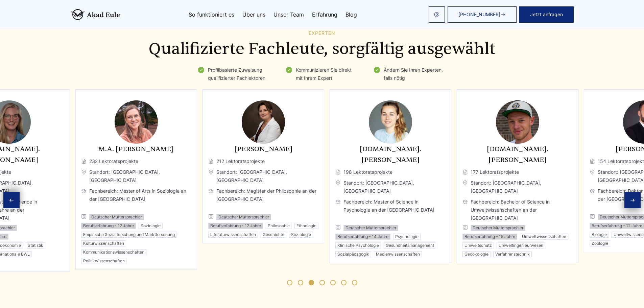  I want to click on li: Profilbasierte Zuweisung qualifizierter Fachlektoren, so click(234, 74).